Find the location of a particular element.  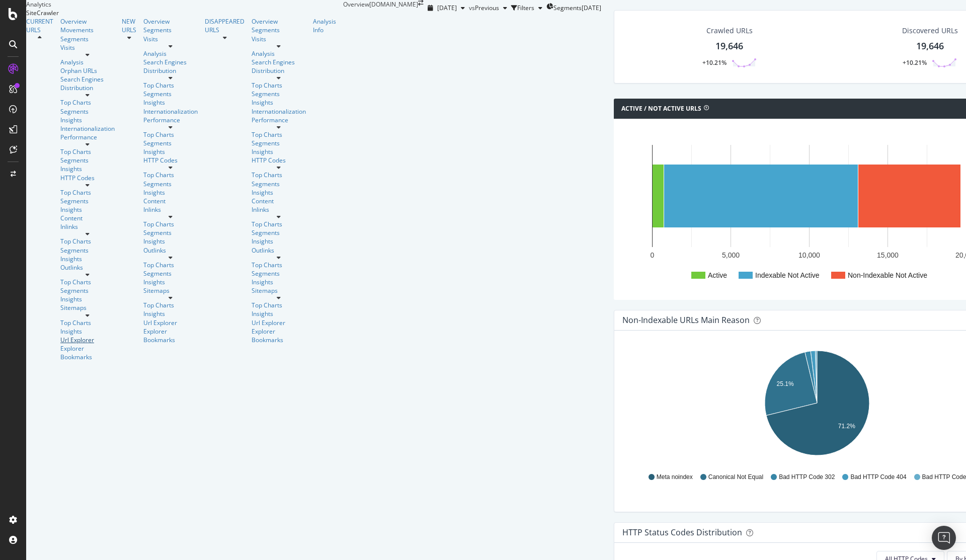

a: Analysis Info is located at coordinates (324, 25).